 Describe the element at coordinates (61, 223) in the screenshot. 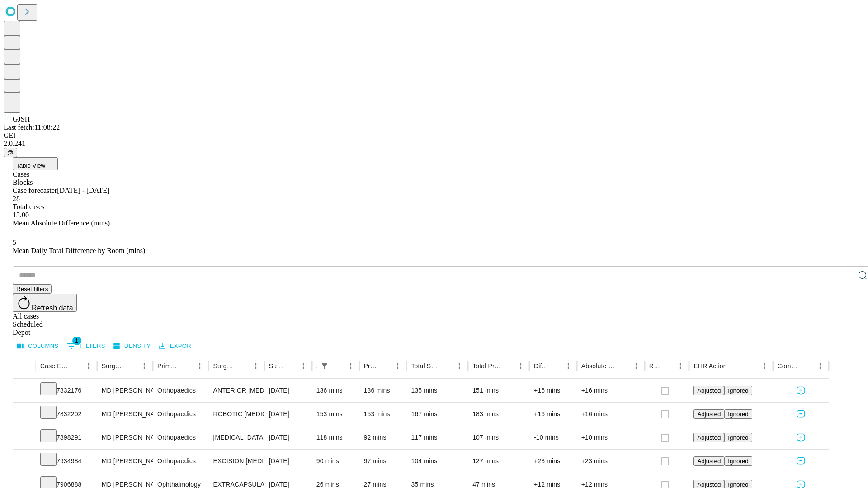

I see `span: Mean Absolute Difference (mins)` at that location.